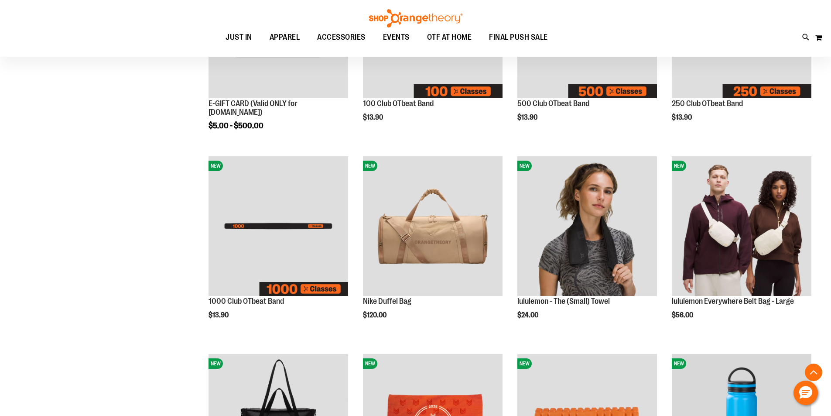  Describe the element at coordinates (236, 126) in the screenshot. I see `span: $5.00 - $500.00` at that location.